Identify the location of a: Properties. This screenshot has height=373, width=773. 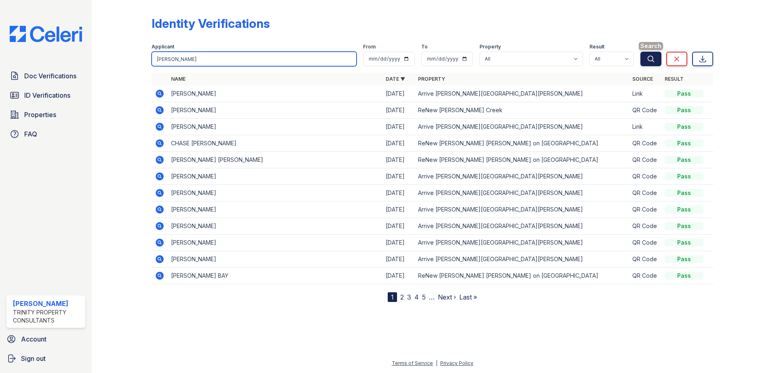
(46, 115).